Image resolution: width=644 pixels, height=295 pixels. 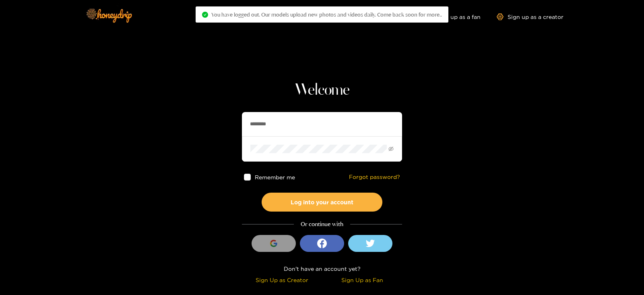 I want to click on span: check-circle, so click(x=205, y=15).